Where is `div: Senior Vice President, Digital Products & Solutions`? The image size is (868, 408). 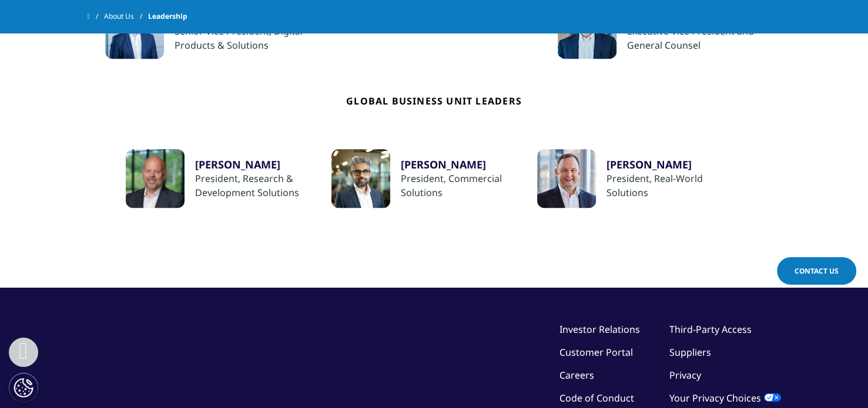 div: Senior Vice President, Digital Products & Solutions is located at coordinates (243, 38).